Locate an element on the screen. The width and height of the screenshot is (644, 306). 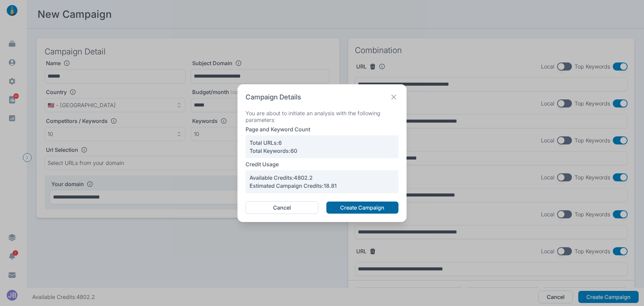
p: Credit Usage is located at coordinates (322, 166).